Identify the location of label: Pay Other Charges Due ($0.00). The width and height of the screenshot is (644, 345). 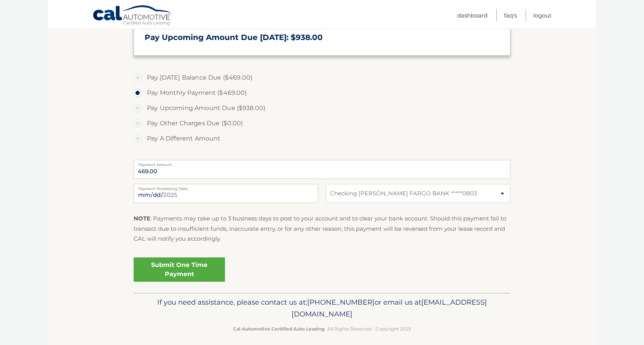
(322, 123).